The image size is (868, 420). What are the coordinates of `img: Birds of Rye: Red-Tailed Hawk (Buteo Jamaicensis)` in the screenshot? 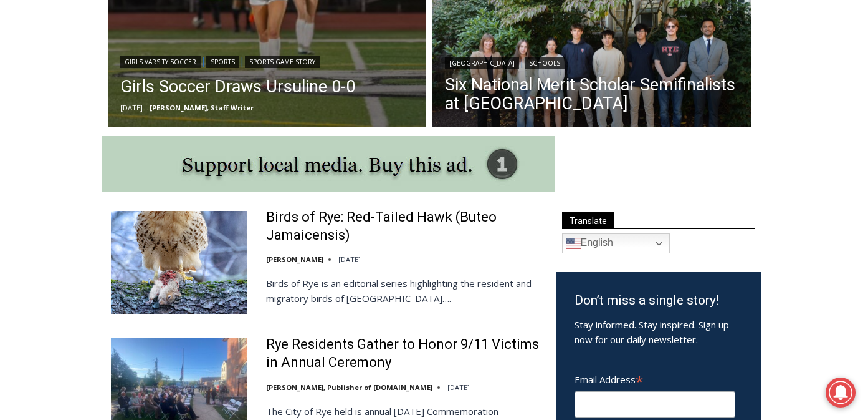 It's located at (179, 262).